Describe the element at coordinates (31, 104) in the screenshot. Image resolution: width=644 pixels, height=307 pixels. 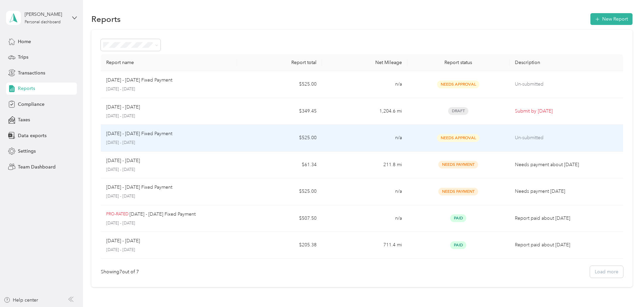
I see `span: Compliance` at that location.